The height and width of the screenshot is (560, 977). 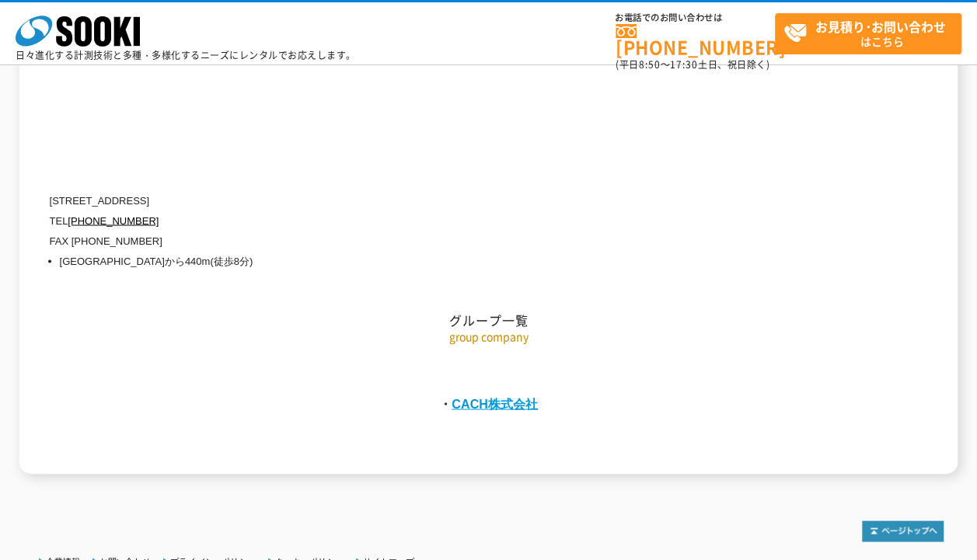 I want to click on span: 8:50, so click(x=649, y=65).